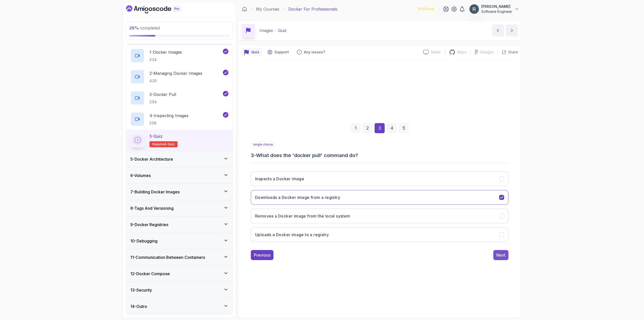  What do you see at coordinates (179, 159) in the screenshot?
I see `button: 5-Docker Architecture` at bounding box center [179, 159].